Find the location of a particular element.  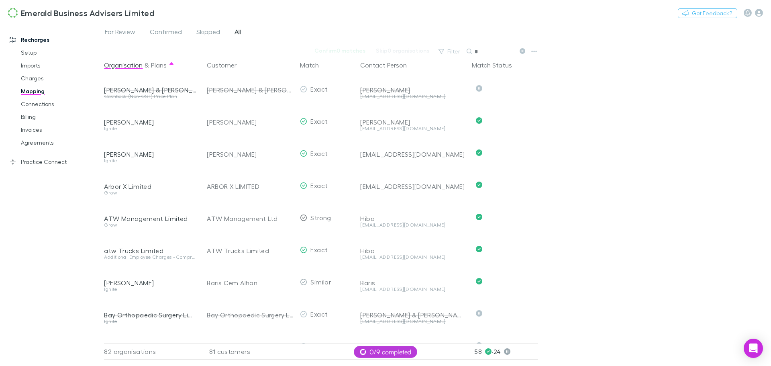

a: Agreements is located at coordinates (61, 143).